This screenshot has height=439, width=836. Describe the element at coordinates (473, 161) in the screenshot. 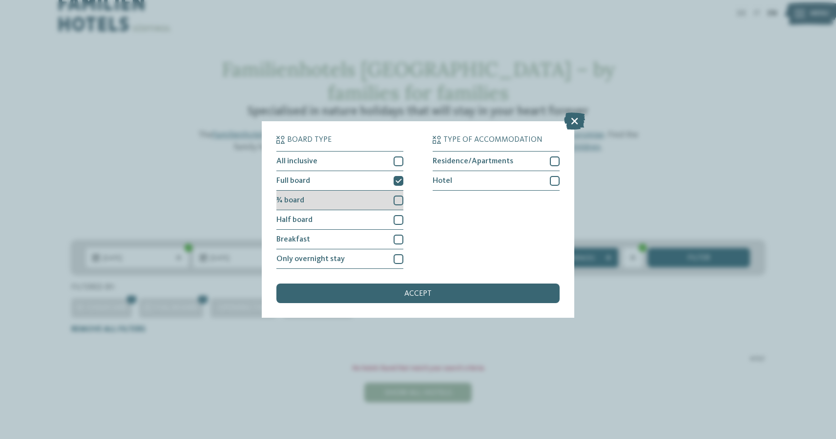

I see `span: Residence/Apartments` at that location.